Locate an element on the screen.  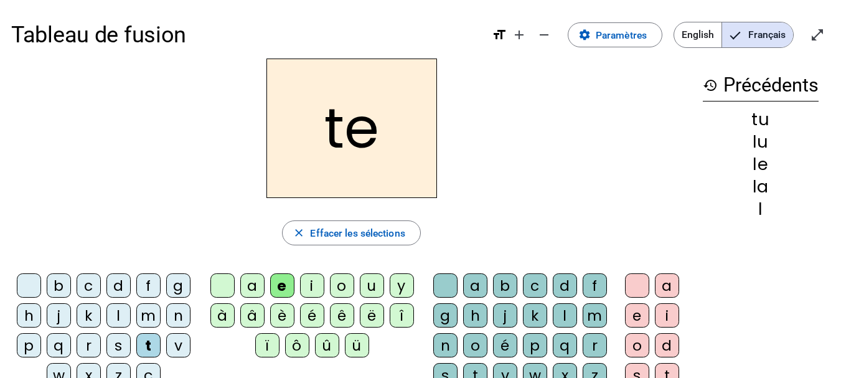
button: Paramètres is located at coordinates (615, 35).